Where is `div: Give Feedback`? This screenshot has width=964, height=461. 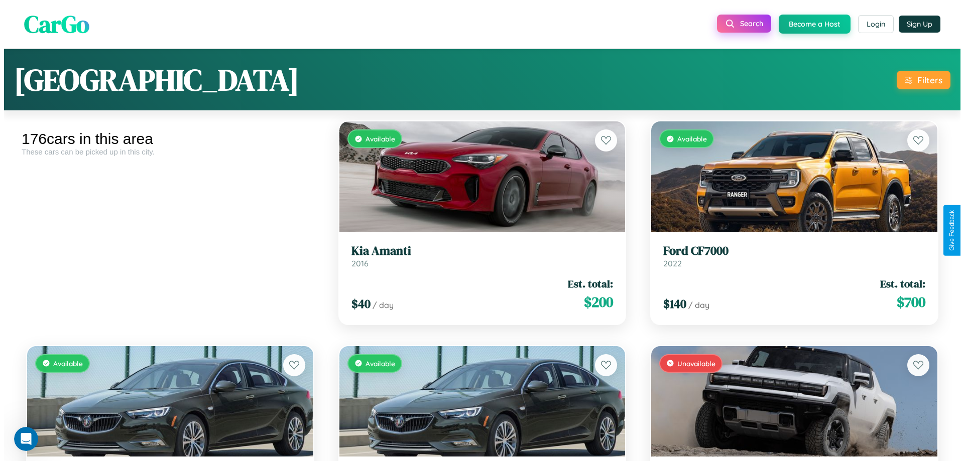
div: Give Feedback is located at coordinates (948, 230).